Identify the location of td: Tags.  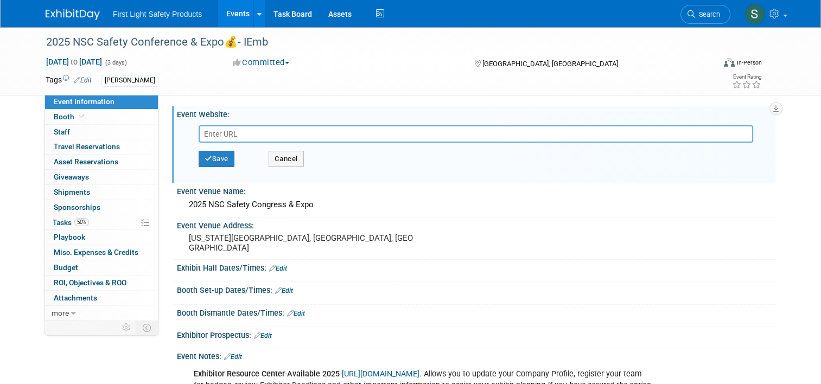
(68, 80).